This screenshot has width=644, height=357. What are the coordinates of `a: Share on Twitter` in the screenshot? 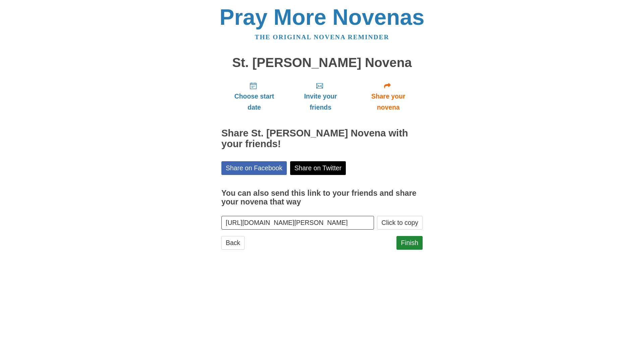 It's located at (318, 168).